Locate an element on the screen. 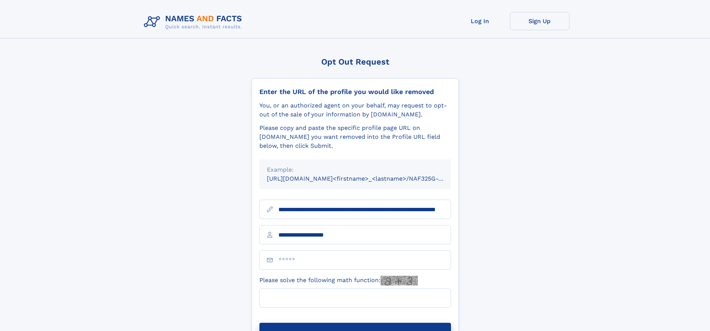 This screenshot has height=331, width=710. a: Sign Up is located at coordinates (540, 21).